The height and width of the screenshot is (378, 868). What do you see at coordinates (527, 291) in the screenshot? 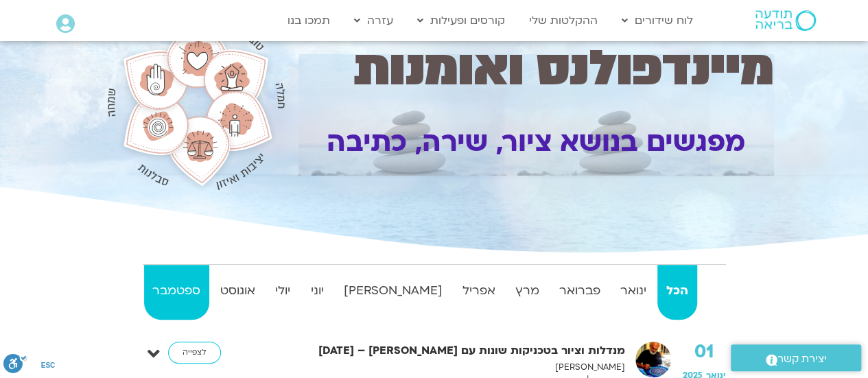
I see `strong: מרץ` at bounding box center [527, 291].